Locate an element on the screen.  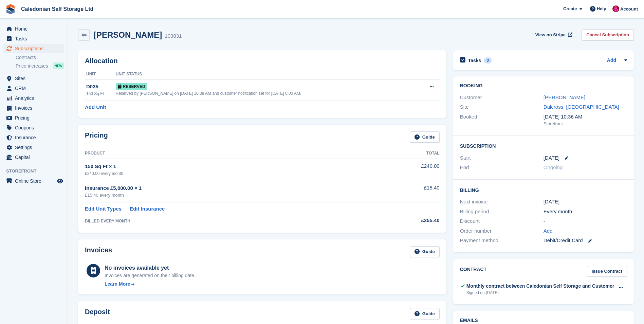
div: 150 Sq Ft × 1 is located at coordinates (229, 167).